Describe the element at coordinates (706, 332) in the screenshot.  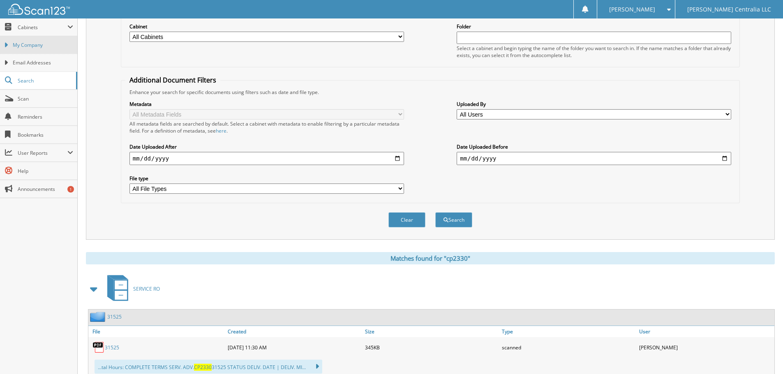
I see `a: User` at that location.